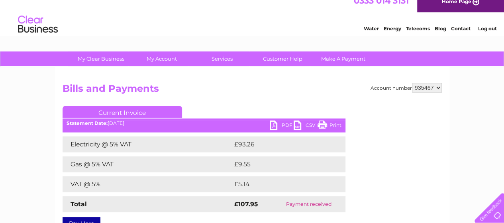 This screenshot has height=223, width=504. Describe the element at coordinates (418, 37) in the screenshot. I see `a: Telecoms` at that location.